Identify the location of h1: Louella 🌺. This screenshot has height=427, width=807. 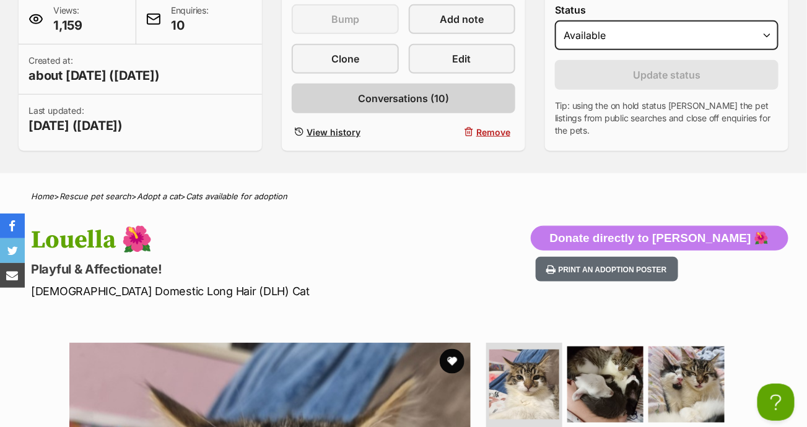
(262, 240).